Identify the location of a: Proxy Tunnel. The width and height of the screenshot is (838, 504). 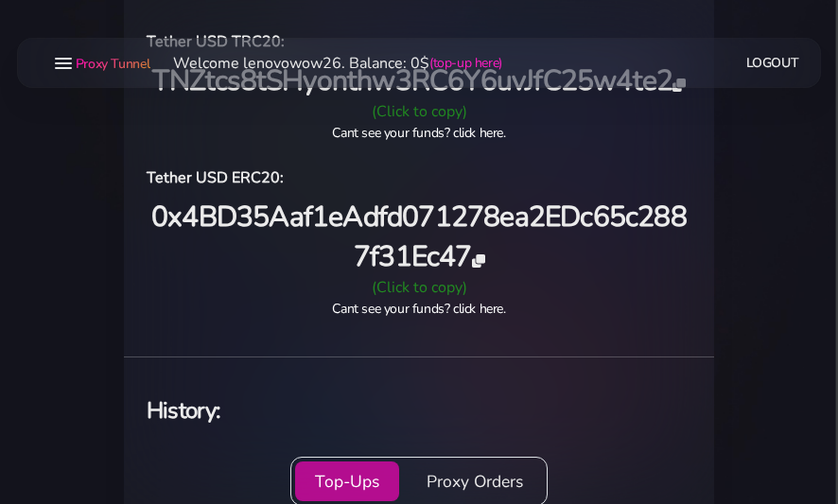
(111, 63).